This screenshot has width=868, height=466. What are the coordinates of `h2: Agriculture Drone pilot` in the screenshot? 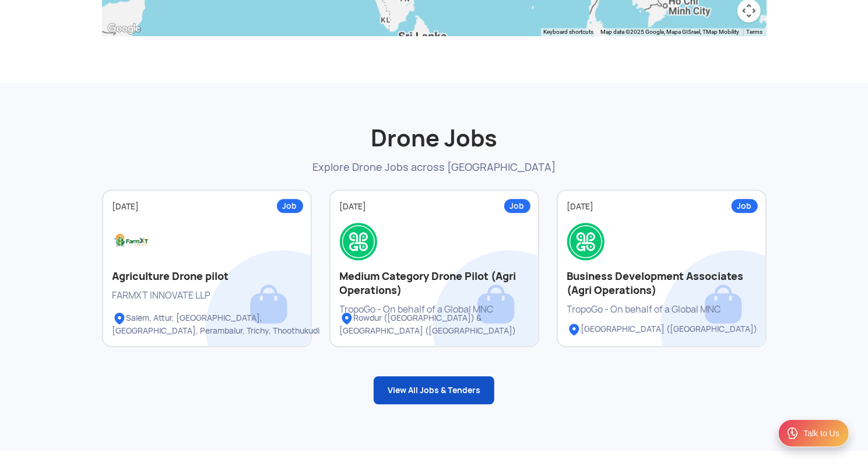 It's located at (207, 276).